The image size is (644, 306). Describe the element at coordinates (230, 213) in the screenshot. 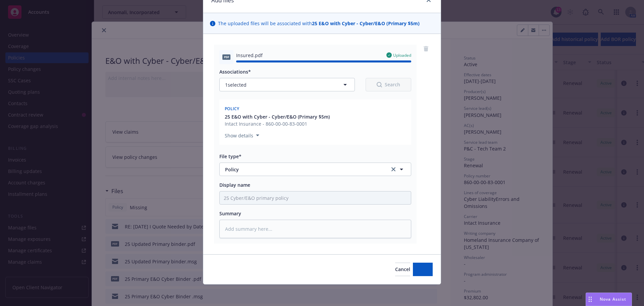

I see `span: Summary` at that location.